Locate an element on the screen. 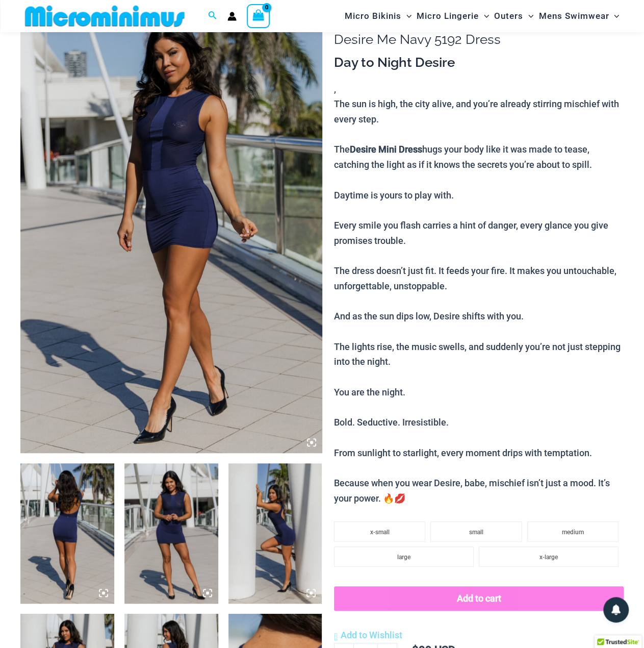 The height and width of the screenshot is (648, 644). li: large is located at coordinates (403, 557).